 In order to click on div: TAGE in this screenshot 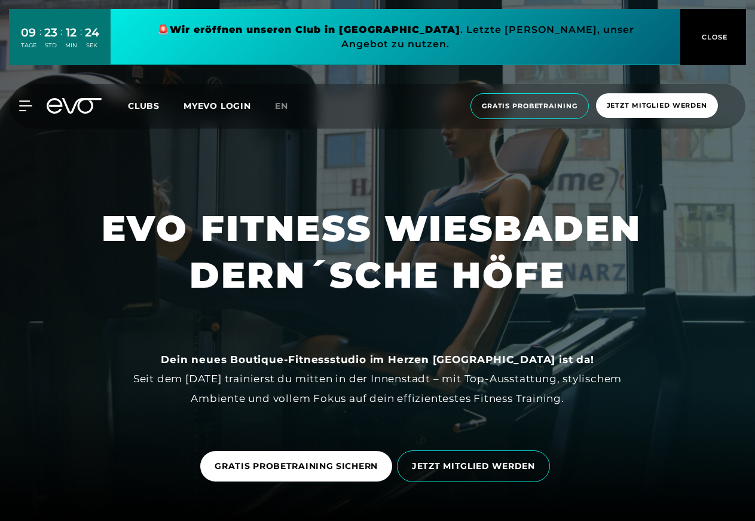, I will do `click(29, 45)`.